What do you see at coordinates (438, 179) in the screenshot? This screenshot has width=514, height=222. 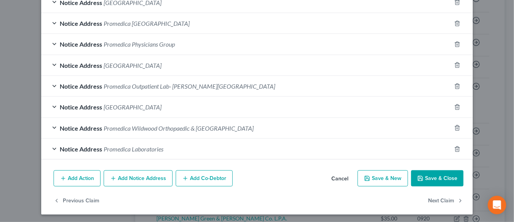 I see `button: Save & Close` at bounding box center [438, 179].